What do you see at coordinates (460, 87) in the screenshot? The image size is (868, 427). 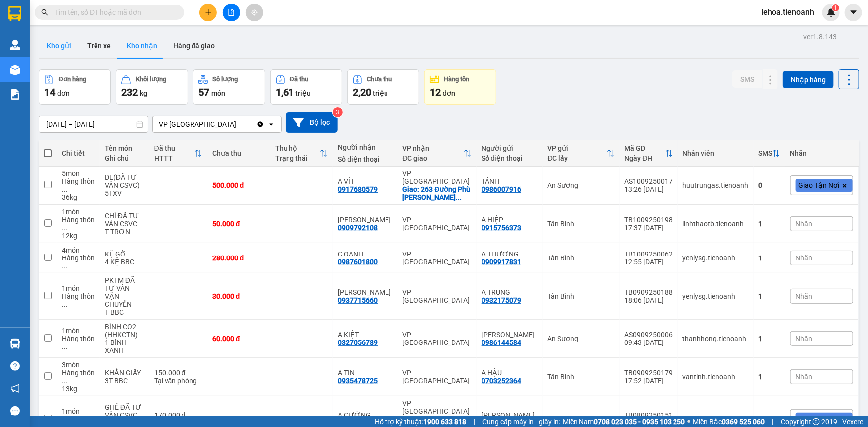 I see `button: Hàng tồn12đơn` at bounding box center [460, 87].